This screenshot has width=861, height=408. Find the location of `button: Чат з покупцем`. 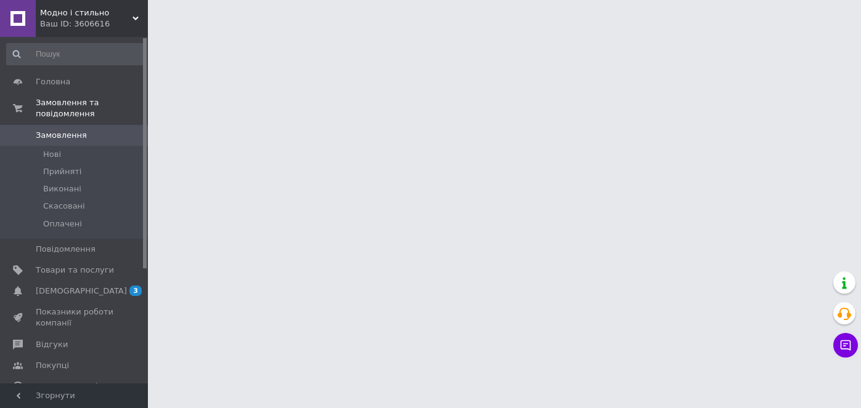

button: Чат з покупцем is located at coordinates (845, 346).